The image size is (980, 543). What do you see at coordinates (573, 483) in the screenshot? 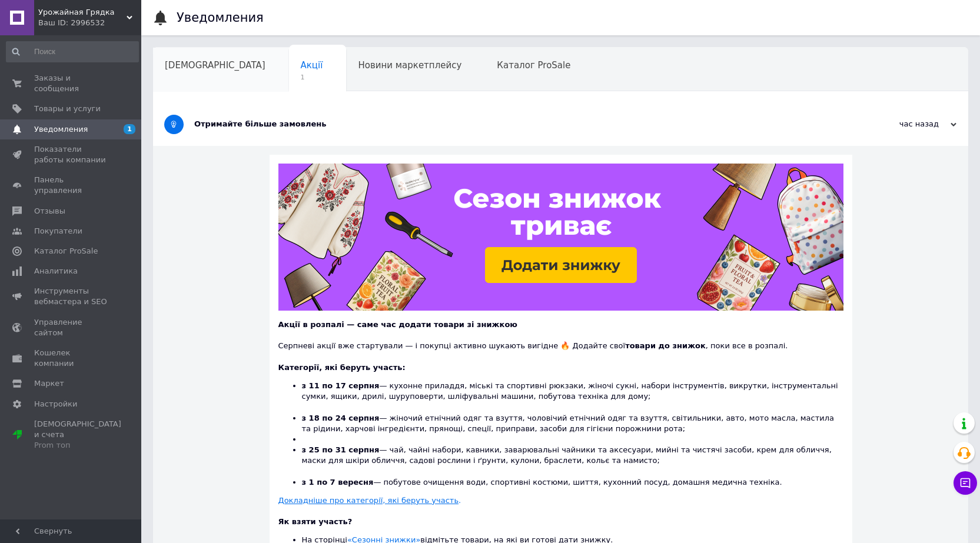
I see `li: — побутове очищення води, спортивні костюми, шиття, кухонний посуд, домашня медична техніка.` at bounding box center [573, 483].